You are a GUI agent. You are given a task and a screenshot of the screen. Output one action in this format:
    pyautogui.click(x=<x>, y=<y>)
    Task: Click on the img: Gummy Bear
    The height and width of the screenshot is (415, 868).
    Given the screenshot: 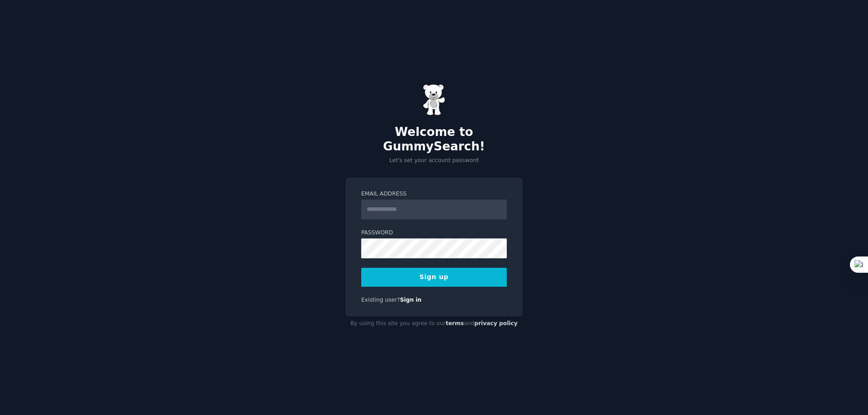 What is the action you would take?
    pyautogui.click(x=434, y=100)
    